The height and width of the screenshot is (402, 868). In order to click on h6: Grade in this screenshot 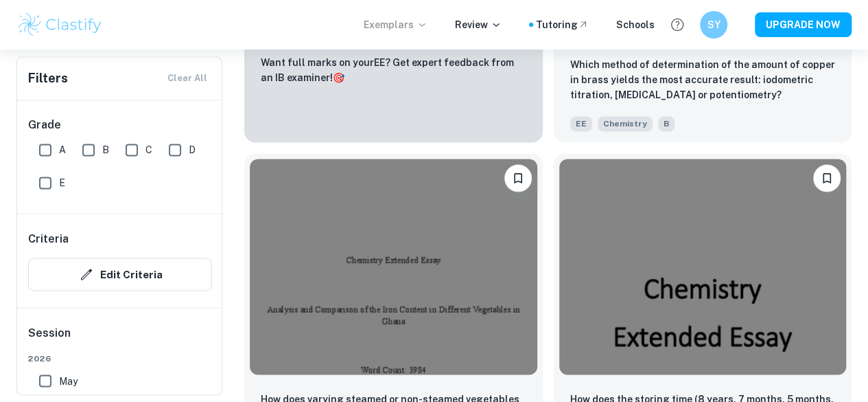, I will do `click(120, 125)`.